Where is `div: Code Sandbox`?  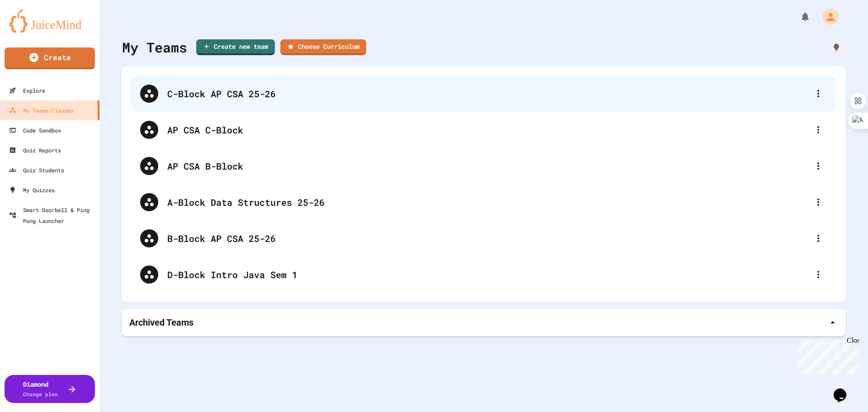 div: Code Sandbox is located at coordinates (35, 130).